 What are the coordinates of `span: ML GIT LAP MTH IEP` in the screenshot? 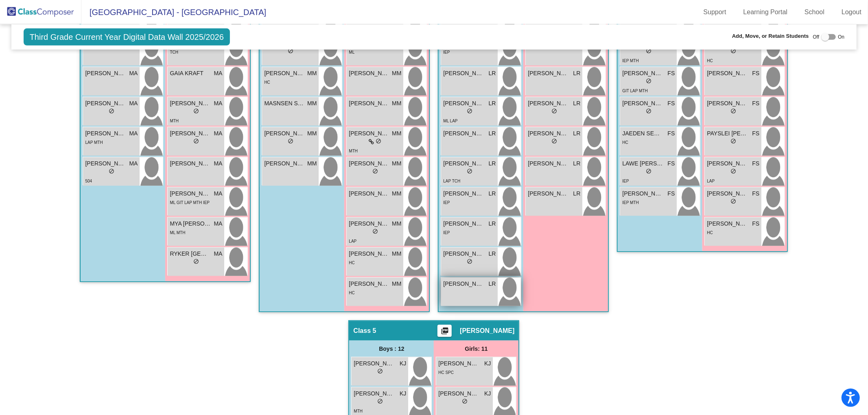 It's located at (189, 202).